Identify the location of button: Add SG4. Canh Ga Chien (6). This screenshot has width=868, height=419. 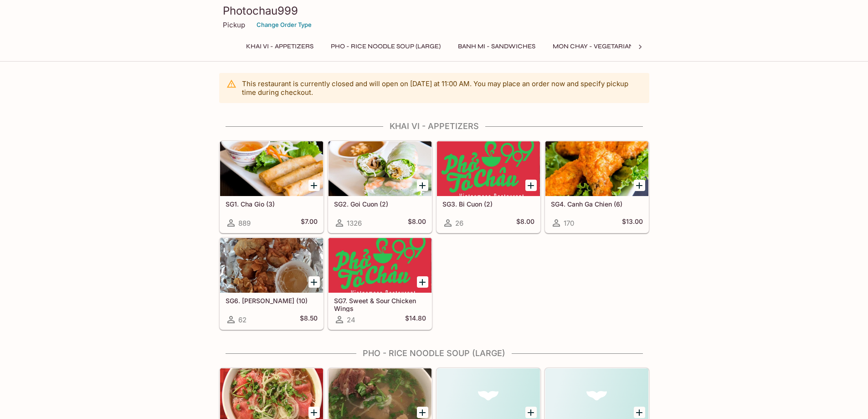
(639, 185).